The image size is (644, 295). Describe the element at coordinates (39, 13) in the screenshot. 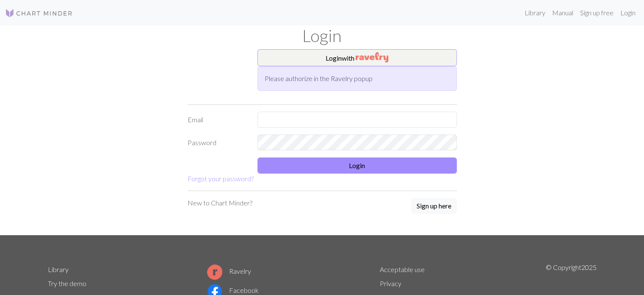

I see `img: Logo` at that location.